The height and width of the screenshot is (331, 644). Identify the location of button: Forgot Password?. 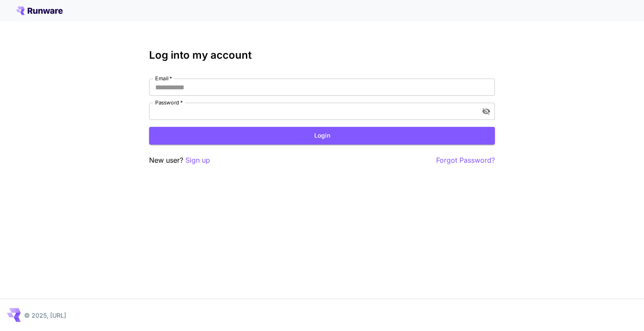
(465, 160).